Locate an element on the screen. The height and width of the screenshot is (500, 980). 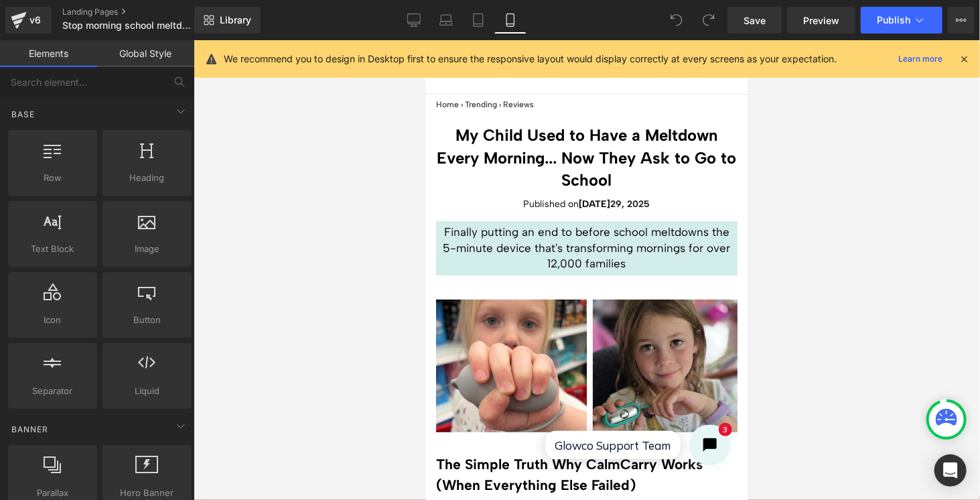
a: Learn more is located at coordinates (921, 59).